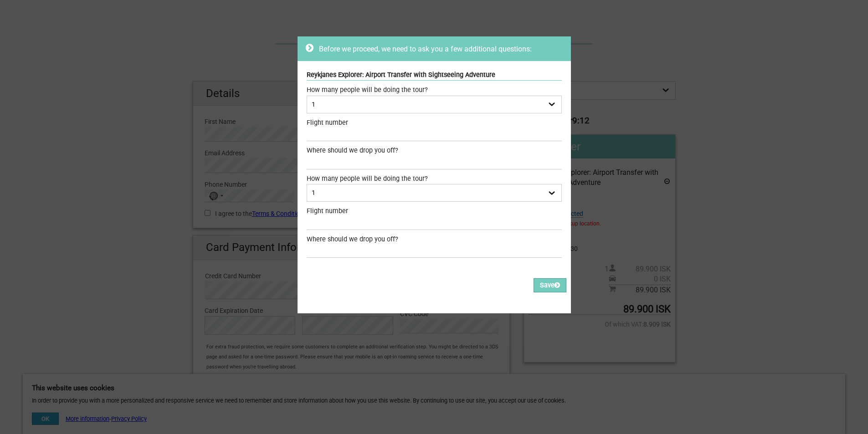 The height and width of the screenshot is (434, 868). What do you see at coordinates (110, 20) in the screenshot?
I see `button: Open LiveChat chat widget` at bounding box center [110, 20].